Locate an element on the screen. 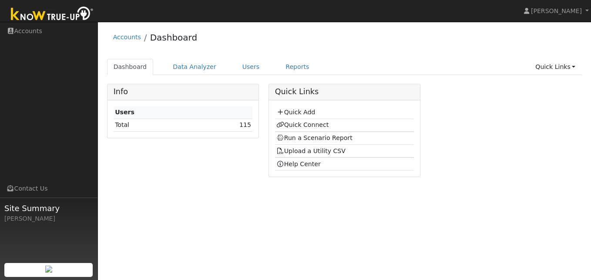 The image size is (591, 280). a: Accounts is located at coordinates (127, 37).